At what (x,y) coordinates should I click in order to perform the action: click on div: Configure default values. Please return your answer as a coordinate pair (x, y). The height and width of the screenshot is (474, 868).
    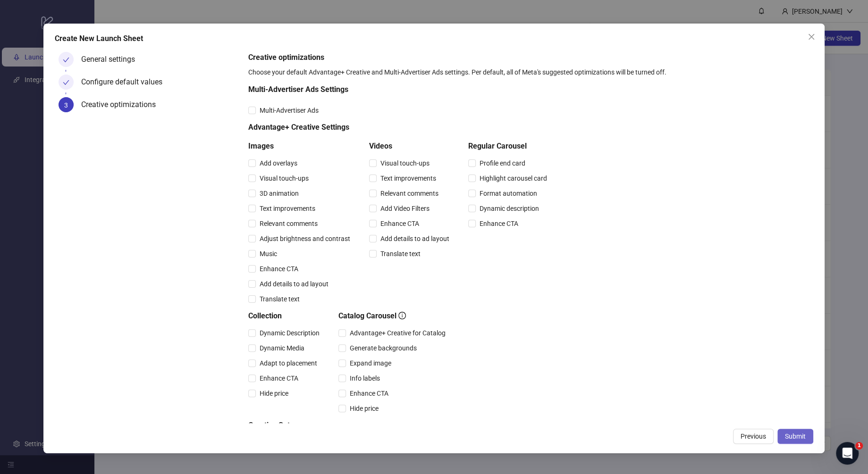
    Looking at the image, I should click on (126, 82).